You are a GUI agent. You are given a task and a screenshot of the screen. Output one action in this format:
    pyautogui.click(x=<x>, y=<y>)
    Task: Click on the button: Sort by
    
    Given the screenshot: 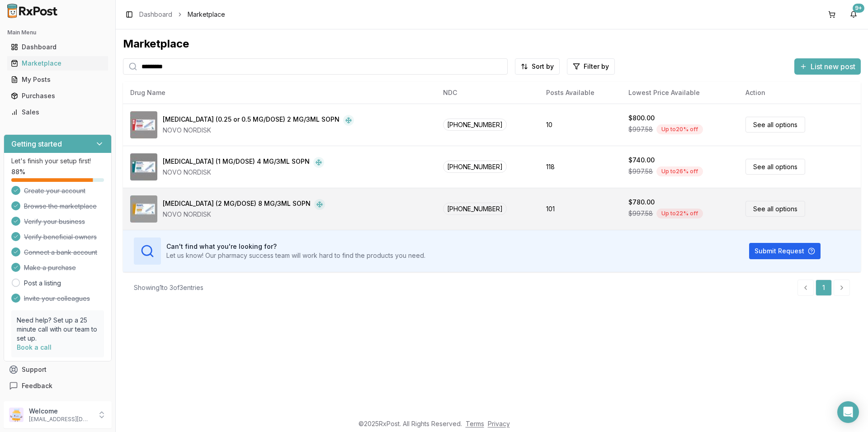 What is the action you would take?
    pyautogui.click(x=537, y=66)
    